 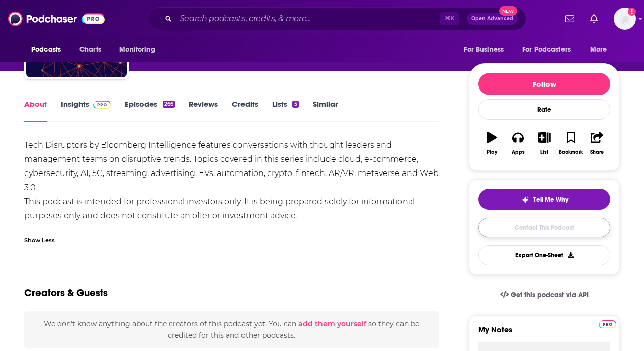 I want to click on a: Episodes266, so click(x=150, y=110).